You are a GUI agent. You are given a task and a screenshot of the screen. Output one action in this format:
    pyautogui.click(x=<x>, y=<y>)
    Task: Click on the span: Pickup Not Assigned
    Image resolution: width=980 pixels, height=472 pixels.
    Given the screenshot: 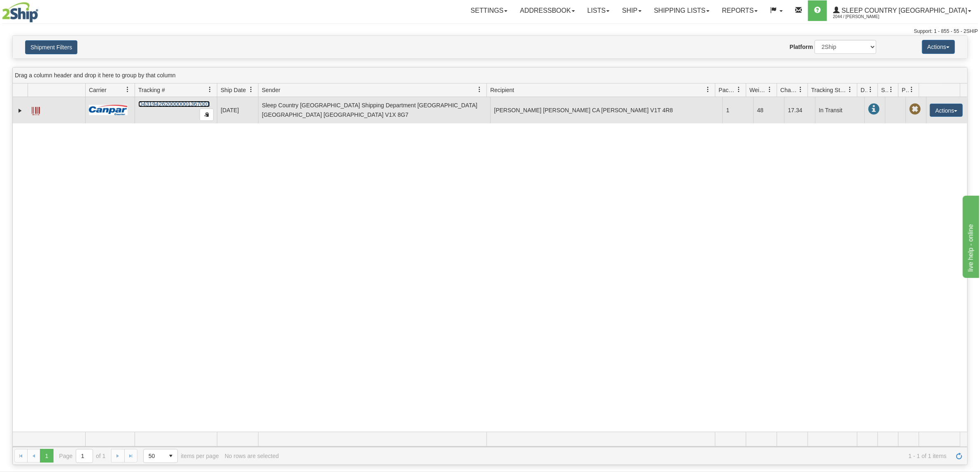 What is the action you would take?
    pyautogui.click(x=915, y=109)
    